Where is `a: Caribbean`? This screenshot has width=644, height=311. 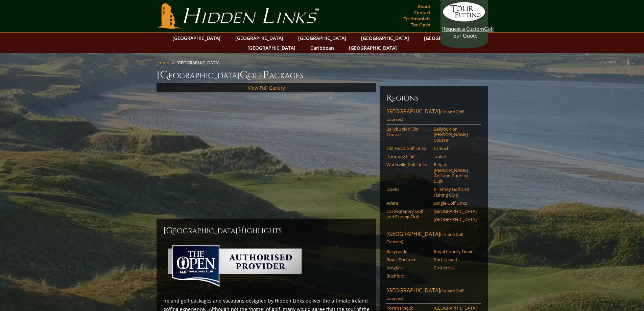 a: Caribbean is located at coordinates (322, 48).